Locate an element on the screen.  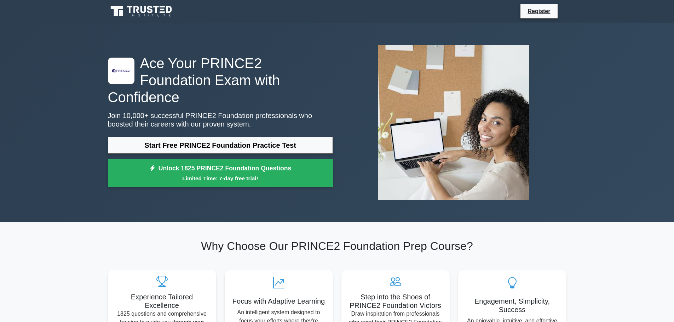
h5: Focus with Adaptive Learning is located at coordinates (279, 301).